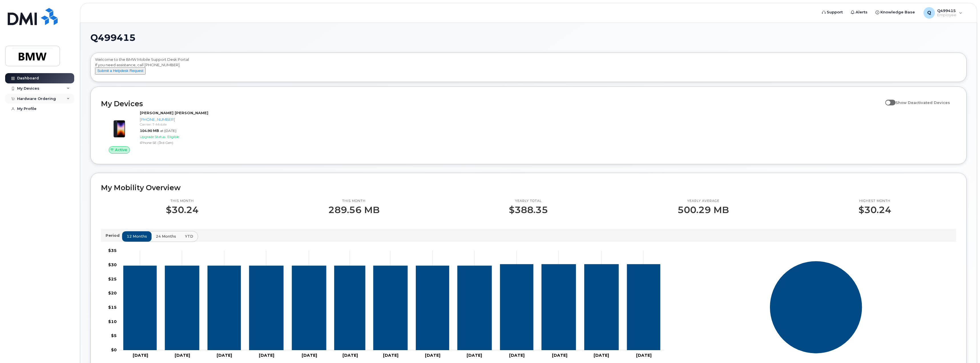 This screenshot has width=980, height=363. Describe the element at coordinates (704, 201) in the screenshot. I see `p: Yearly average` at that location.